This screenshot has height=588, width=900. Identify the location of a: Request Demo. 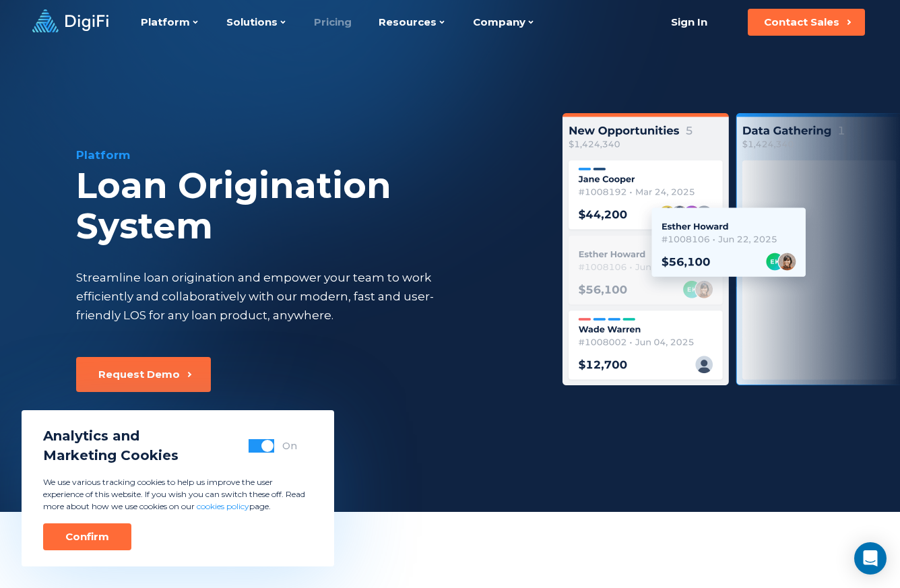
(144, 374).